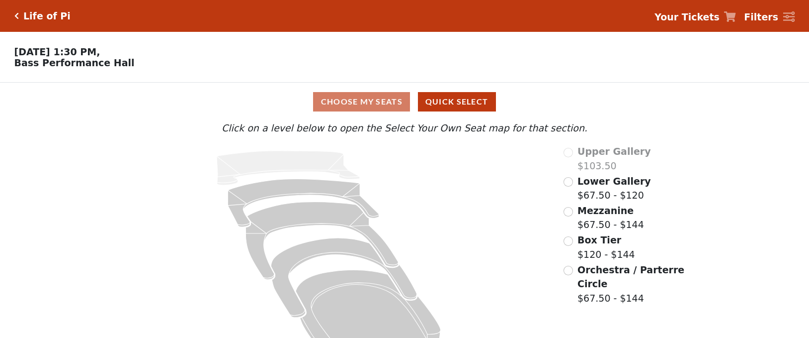 This screenshot has width=809, height=338. Describe the element at coordinates (457, 101) in the screenshot. I see `button: Quick Select` at that location.